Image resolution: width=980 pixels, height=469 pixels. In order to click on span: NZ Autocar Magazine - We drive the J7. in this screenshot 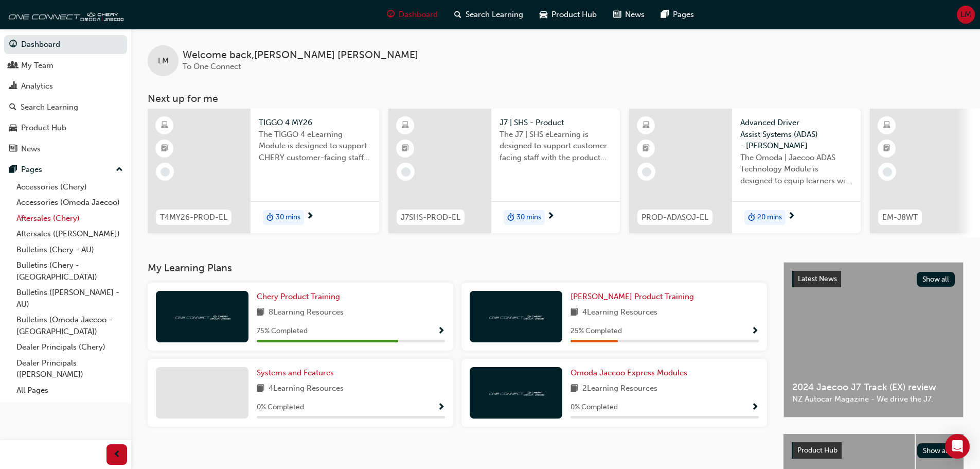, I will do `click(873, 398)`.